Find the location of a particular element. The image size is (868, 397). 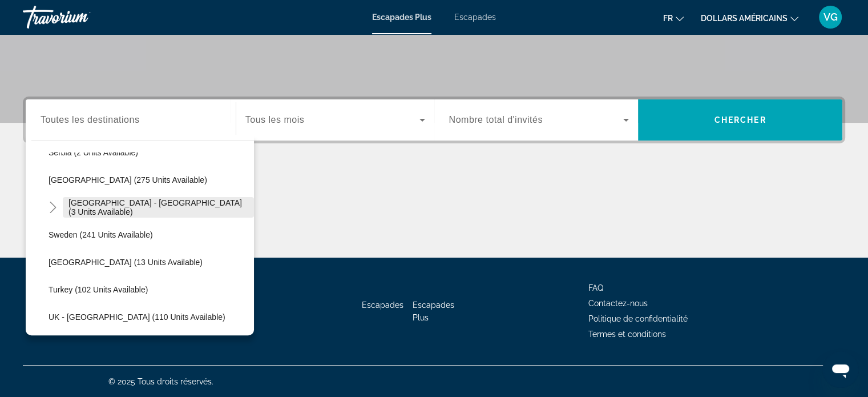

button: Chercher is located at coordinates (741, 120).